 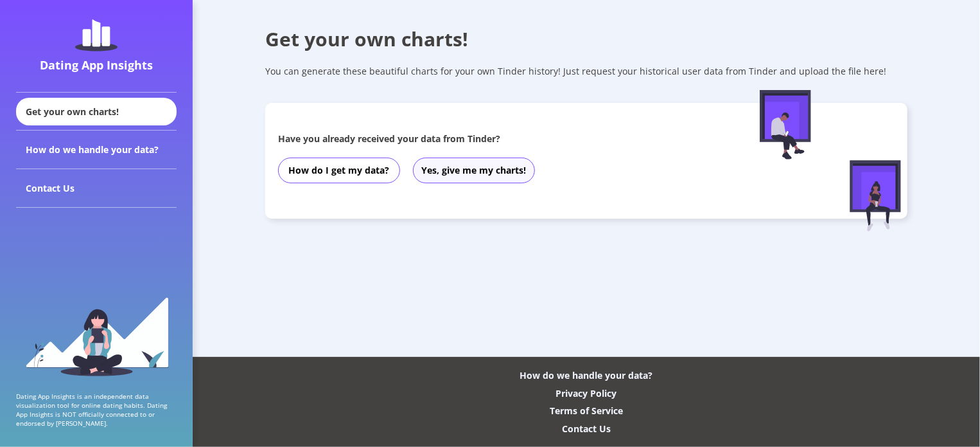 What do you see at coordinates (96, 65) in the screenshot?
I see `div: Dating App Insights` at bounding box center [96, 65].